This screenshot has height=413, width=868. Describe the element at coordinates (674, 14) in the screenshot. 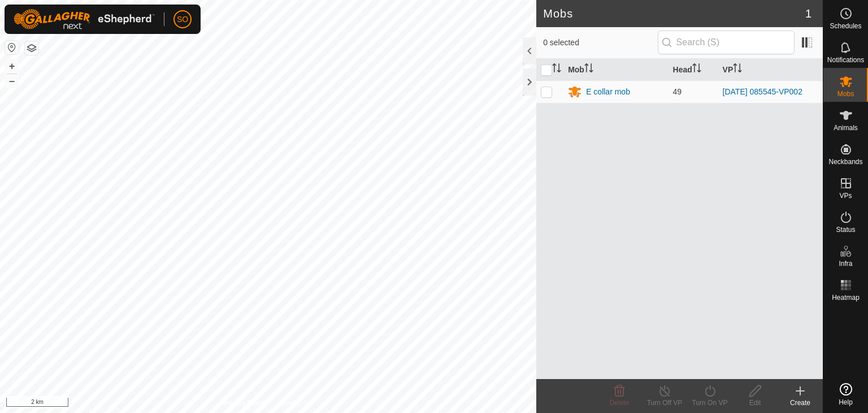

I see `h2: Mobs` at that location.